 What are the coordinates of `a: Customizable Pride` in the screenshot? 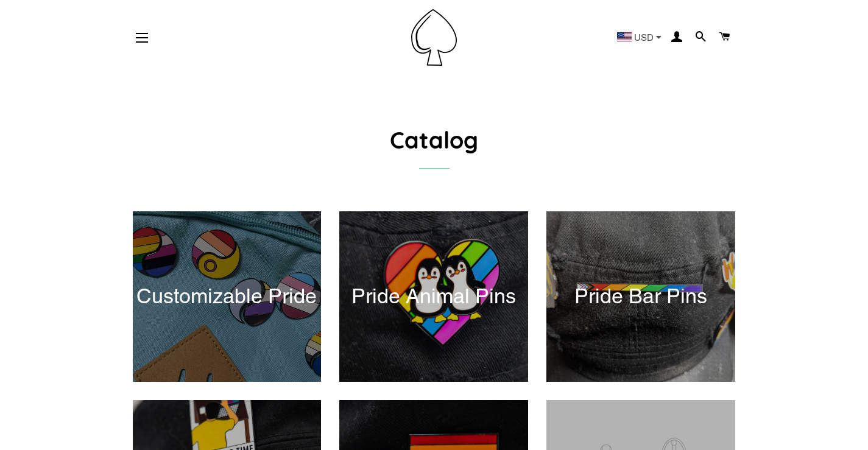 It's located at (227, 297).